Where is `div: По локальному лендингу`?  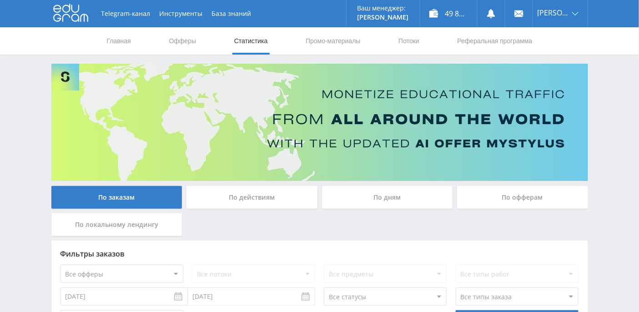 div: По локальному лендингу is located at coordinates (117, 225).